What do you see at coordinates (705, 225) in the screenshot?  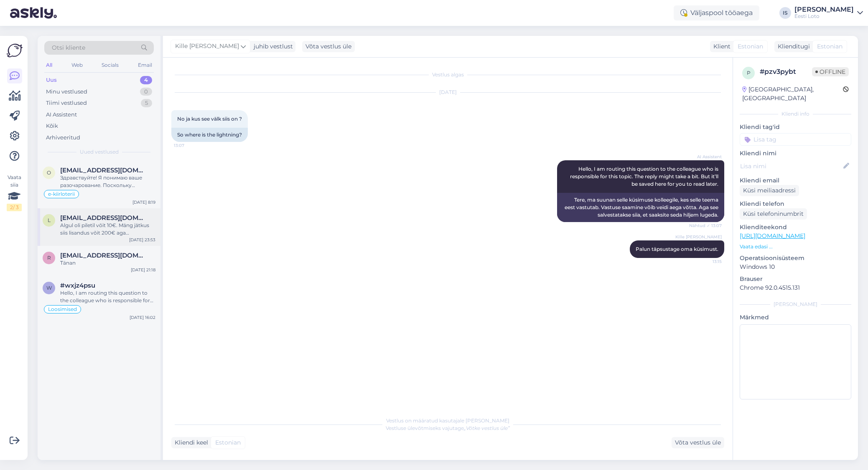 I see `span: Nähtud ✓ 13:07` at bounding box center [705, 225].